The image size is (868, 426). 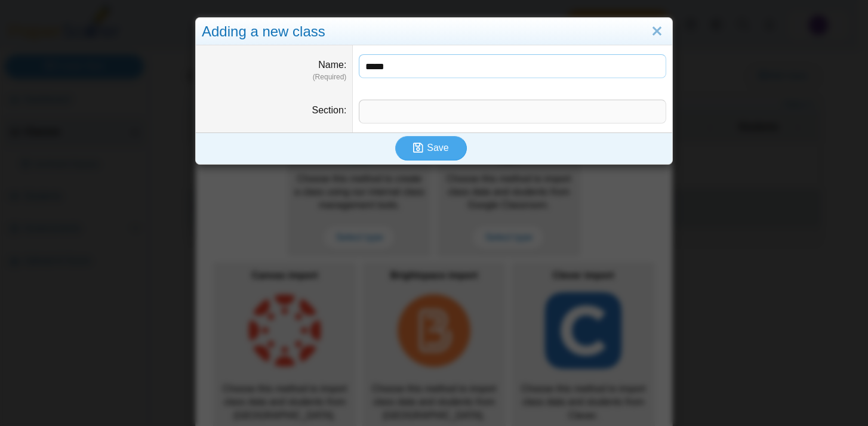 I want to click on a: Close, so click(x=657, y=31).